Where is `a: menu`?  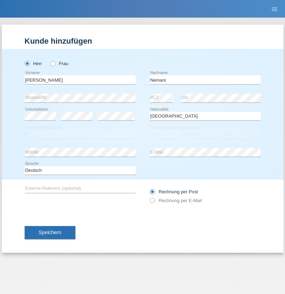
a: menu is located at coordinates (275, 9).